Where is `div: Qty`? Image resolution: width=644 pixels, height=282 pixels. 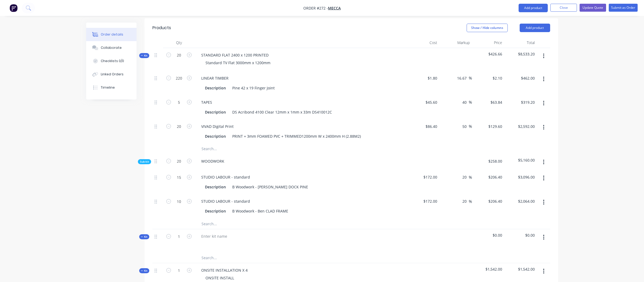 div: Qty is located at coordinates (179, 43).